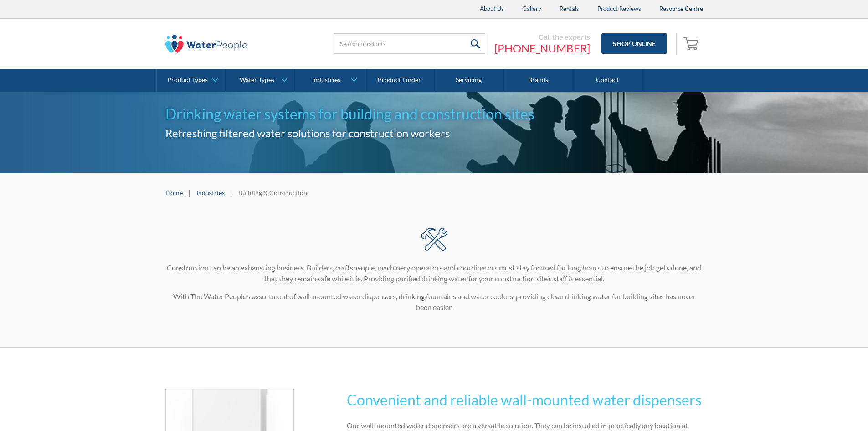  What do you see at coordinates (434, 273) in the screenshot?
I see `p: Construction can be an exhausting business. Builders, craftspeople, machinery operators and coord...` at bounding box center [434, 273].